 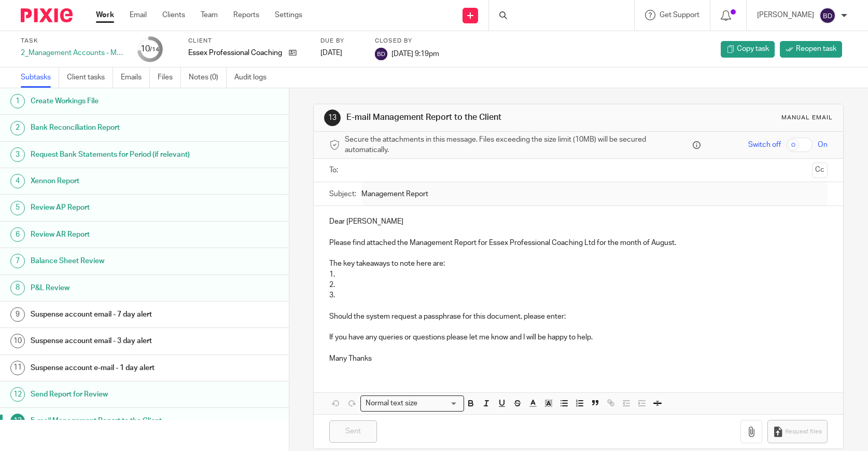 I want to click on p: If you have any queries or questions please let me know and I will be happy to help., so click(x=578, y=338).